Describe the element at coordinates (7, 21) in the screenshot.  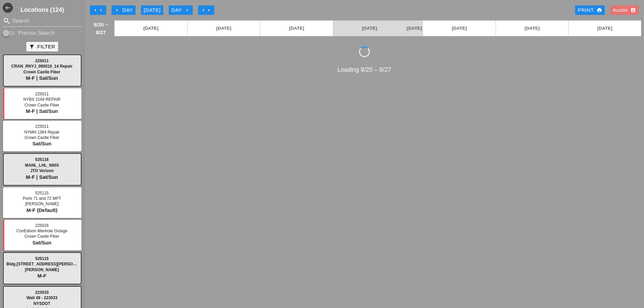
I see `i: search` at that location.